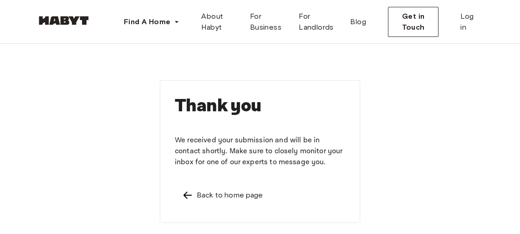 The height and width of the screenshot is (234, 520). Describe the element at coordinates (317, 22) in the screenshot. I see `span: For Landlords` at that location.